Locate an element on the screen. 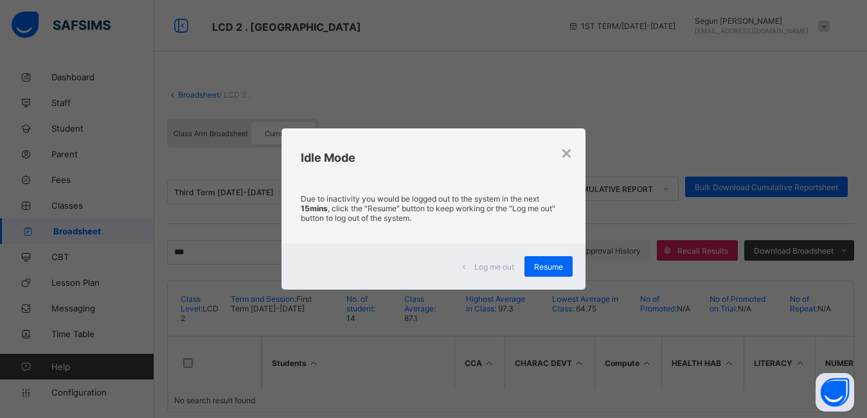 The width and height of the screenshot is (867, 418). p: Due to inactivity you would be logged out to the system in the next , click the "Resume" button t... is located at coordinates (433, 208).